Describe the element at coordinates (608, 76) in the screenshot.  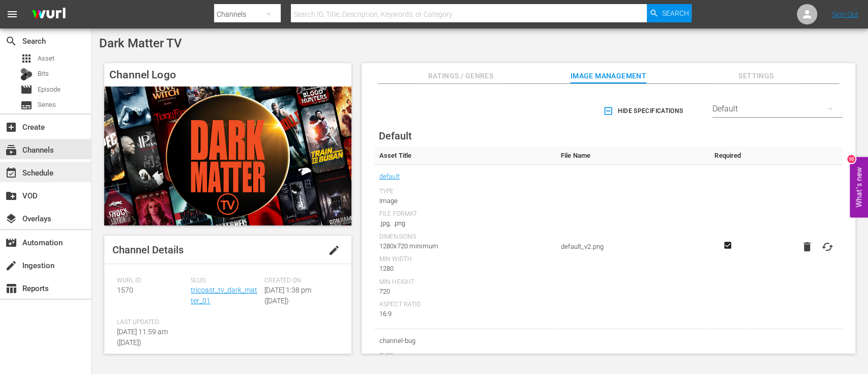
I see `span: Image Management` at that location.